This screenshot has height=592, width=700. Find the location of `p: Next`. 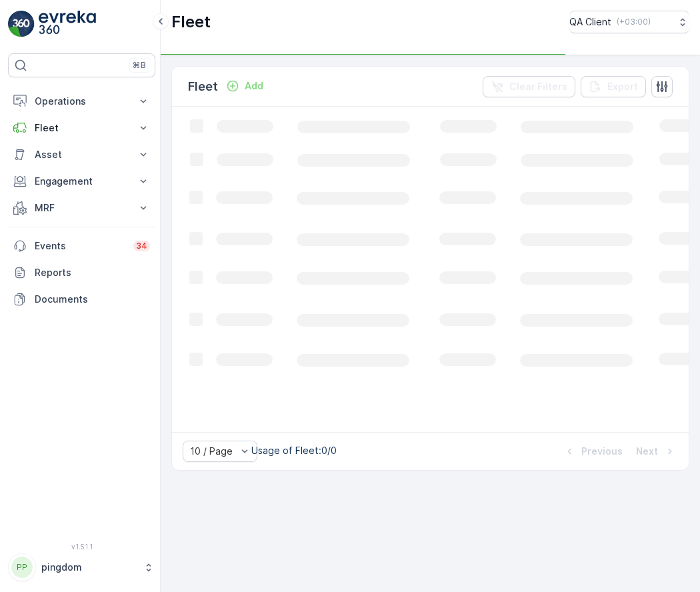

p: Next is located at coordinates (647, 452).